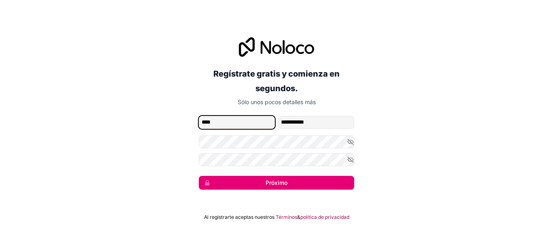 This screenshot has height=246, width=553. What do you see at coordinates (239, 217) in the screenshot?
I see `font: Al registrarte aceptas nuestros` at bounding box center [239, 217].